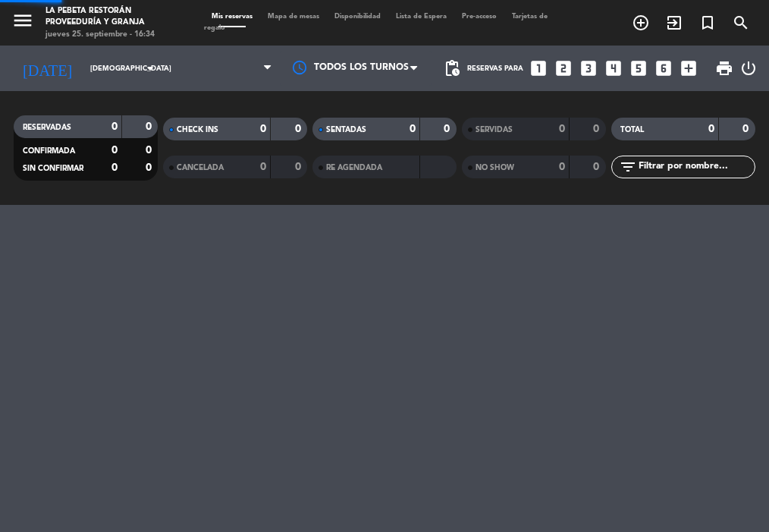 Image resolution: width=769 pixels, height=532 pixels. I want to click on button: menu, so click(22, 22).